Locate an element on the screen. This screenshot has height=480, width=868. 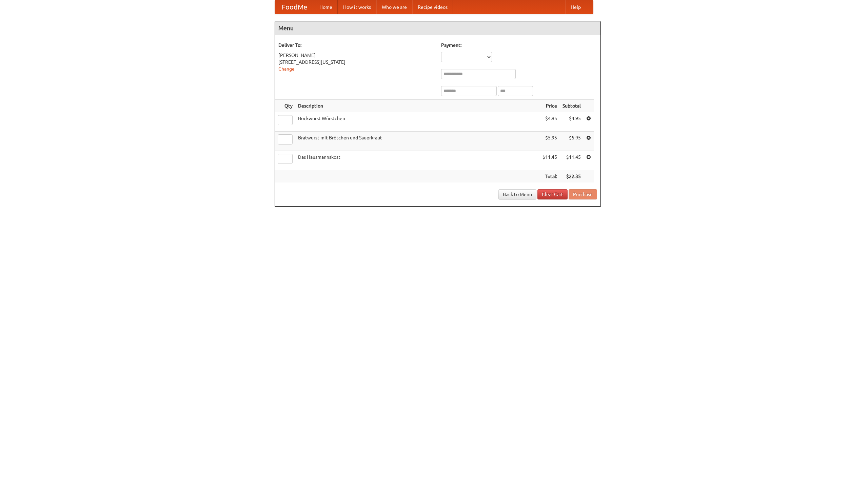
td: Bratwurst mit Brötchen und Sauerkraut is located at coordinates (418, 141).